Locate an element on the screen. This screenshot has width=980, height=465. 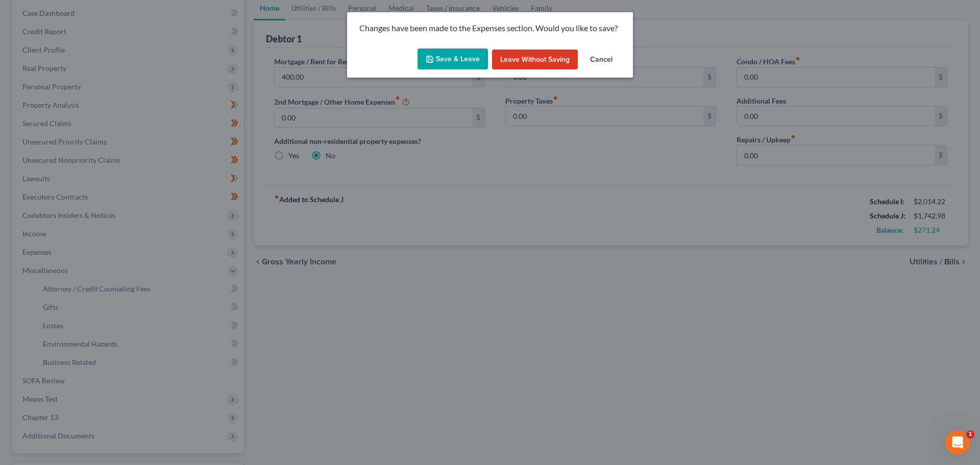
p: Changes have been made to the Expenses section. Would you like to save? is located at coordinates (490, 28).